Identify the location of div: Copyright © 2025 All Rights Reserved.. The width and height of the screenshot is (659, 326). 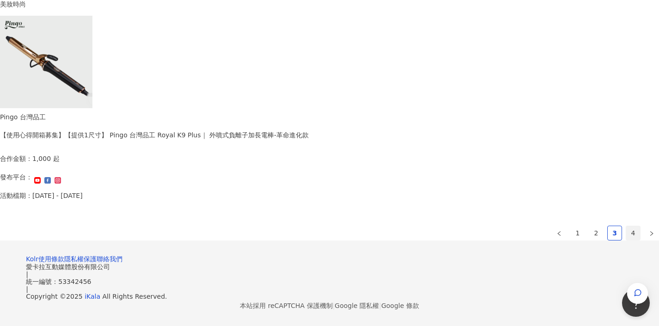
(330, 296).